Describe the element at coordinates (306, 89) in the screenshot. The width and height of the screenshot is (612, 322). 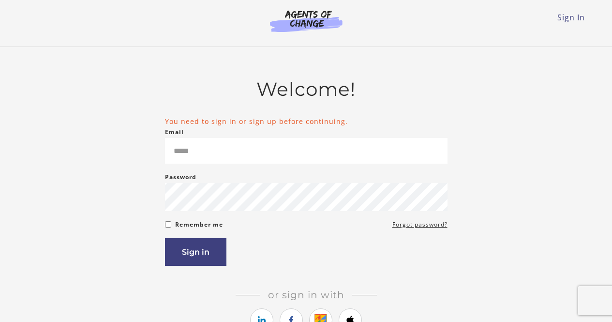
I see `h2: Welcome!` at that location.